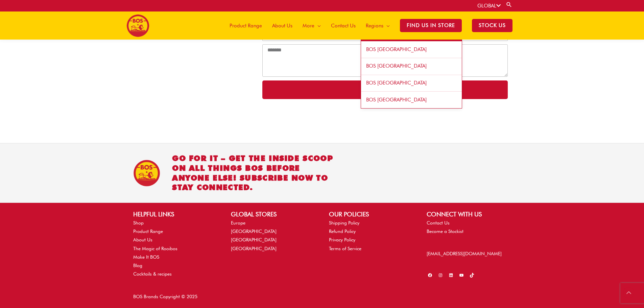  Describe the element at coordinates (342, 240) in the screenshot. I see `a: Privacy Policy` at that location.